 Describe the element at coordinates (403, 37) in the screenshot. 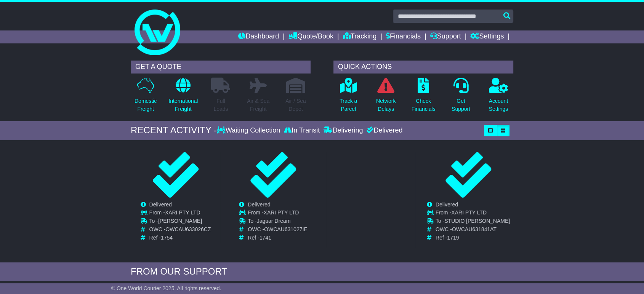

I see `a: Financials` at that location.